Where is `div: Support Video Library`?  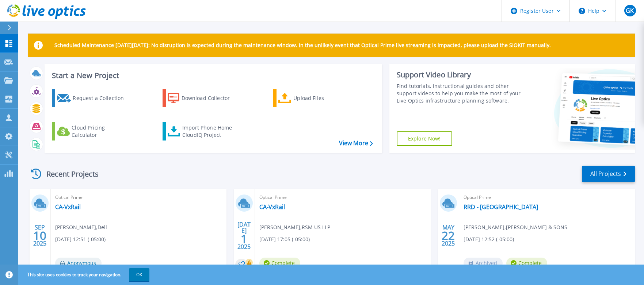 div: Support Video Library is located at coordinates (459, 75).